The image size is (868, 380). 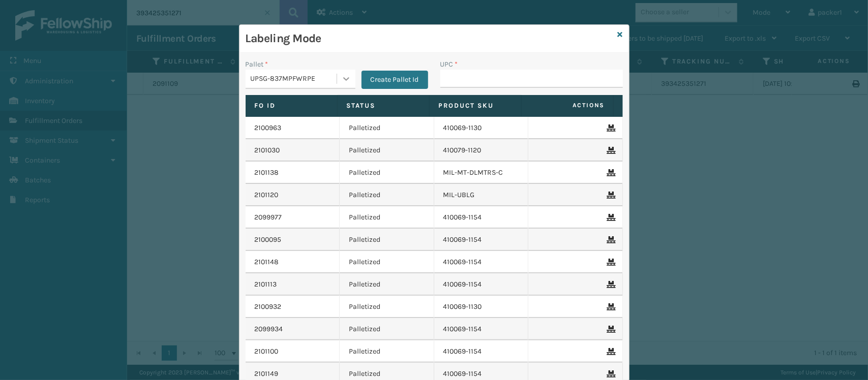 What do you see at coordinates (475, 106) in the screenshot?
I see `label: Product SKU` at bounding box center [475, 106].